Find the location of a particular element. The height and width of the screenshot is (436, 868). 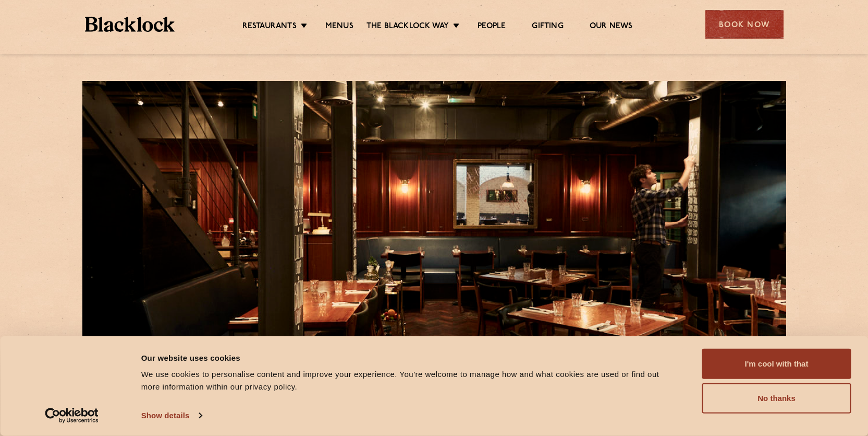

div: Our website uses cookies is located at coordinates (410, 357).